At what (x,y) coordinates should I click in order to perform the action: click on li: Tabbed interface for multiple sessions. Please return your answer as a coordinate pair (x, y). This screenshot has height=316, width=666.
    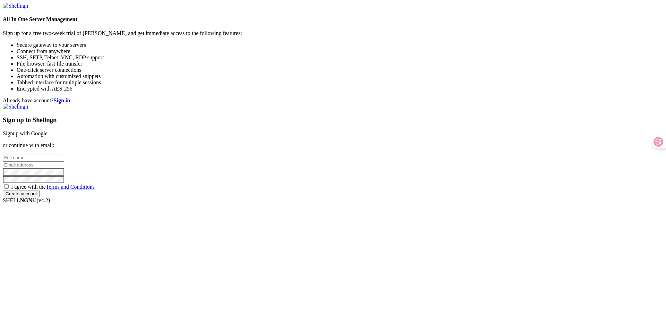
    Looking at the image, I should click on (340, 83).